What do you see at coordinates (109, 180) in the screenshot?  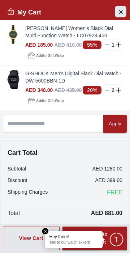 I see `p: AED 399.00` at bounding box center [109, 180].